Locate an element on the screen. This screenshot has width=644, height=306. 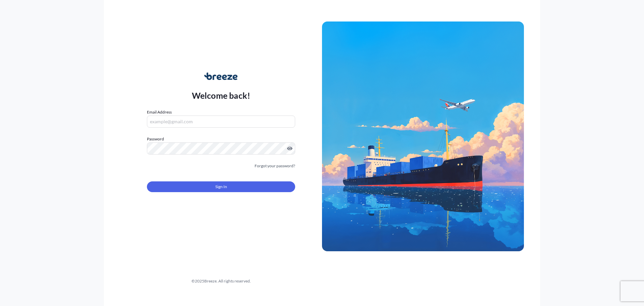
div: © 2025 Breeze. All rights reserved. is located at coordinates (221, 281).